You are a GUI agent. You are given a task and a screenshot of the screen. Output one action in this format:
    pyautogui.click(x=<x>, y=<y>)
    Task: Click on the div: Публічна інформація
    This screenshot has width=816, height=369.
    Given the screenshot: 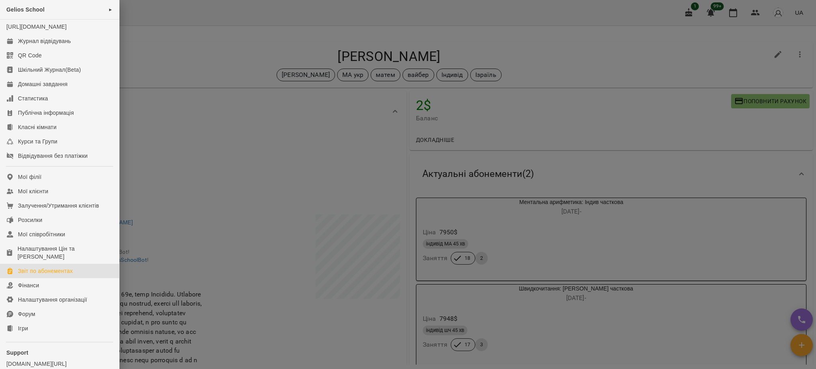 What is the action you would take?
    pyautogui.click(x=46, y=113)
    